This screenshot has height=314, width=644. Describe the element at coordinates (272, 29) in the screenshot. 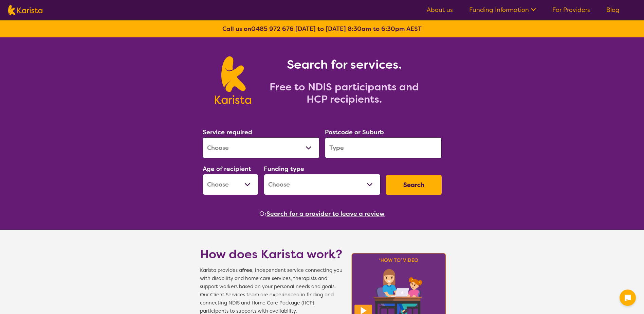

I see `a: 0485 972 676` at that location.